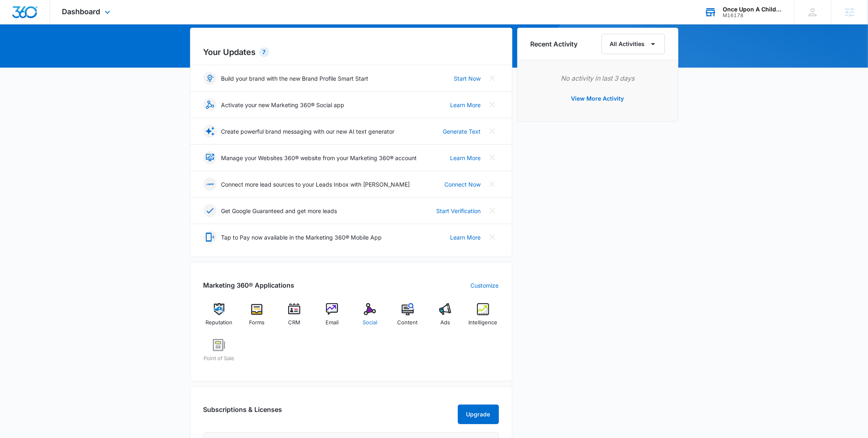 Image resolution: width=868 pixels, height=438 pixels. Describe the element at coordinates (332, 318) in the screenshot. I see `a: Email` at that location.